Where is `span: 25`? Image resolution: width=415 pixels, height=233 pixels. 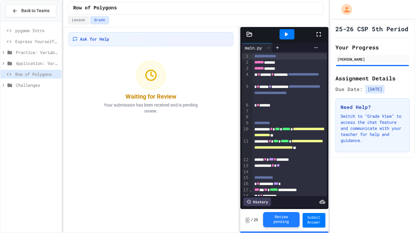
span: 25 is located at coordinates (256, 221).